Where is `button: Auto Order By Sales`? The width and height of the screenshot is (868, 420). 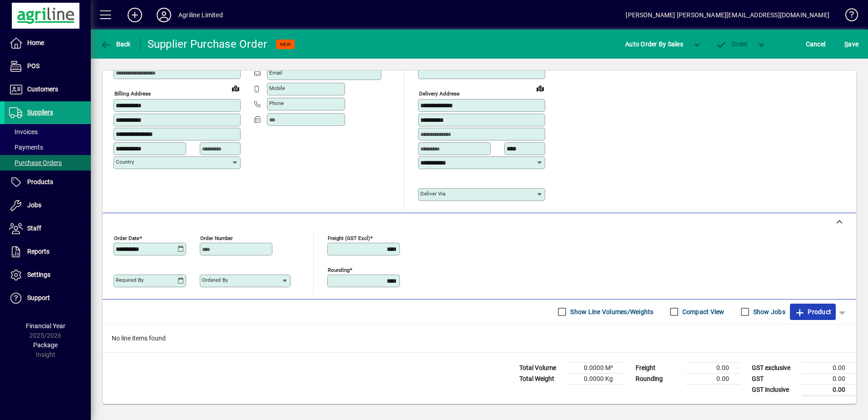
button: Auto Order By Sales is located at coordinates (654, 44).